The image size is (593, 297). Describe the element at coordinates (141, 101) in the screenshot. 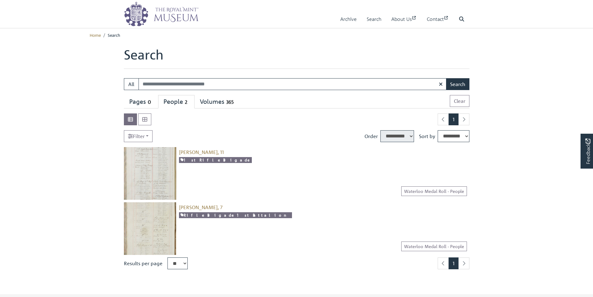

I see `div: Pages` at that location.